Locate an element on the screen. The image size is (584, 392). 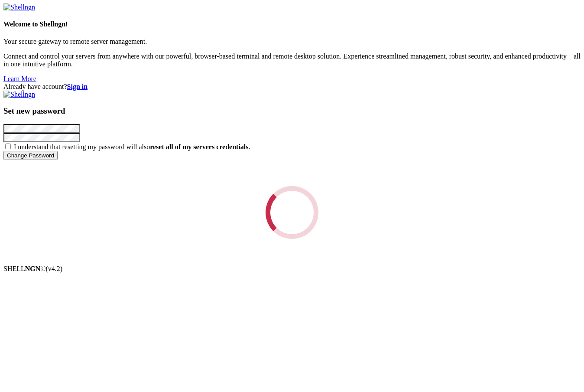
div: Already have account? is located at coordinates (292, 87).